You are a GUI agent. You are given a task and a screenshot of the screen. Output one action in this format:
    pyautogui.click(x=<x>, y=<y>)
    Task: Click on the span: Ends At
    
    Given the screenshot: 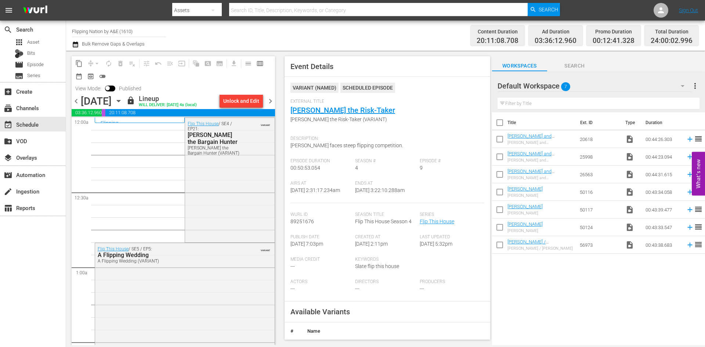 What is the action you would take?
    pyautogui.click(x=386, y=184)
    